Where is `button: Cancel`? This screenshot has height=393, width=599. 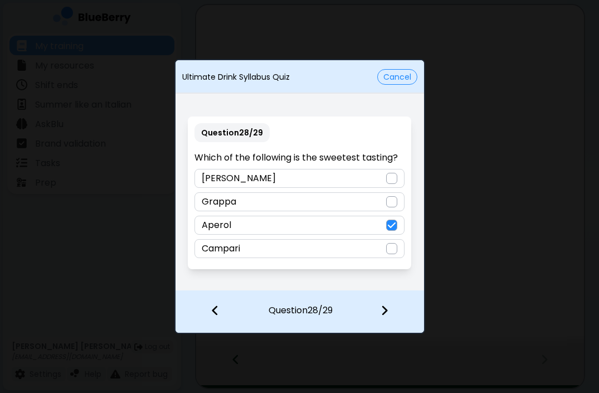 button: Cancel is located at coordinates (397, 77).